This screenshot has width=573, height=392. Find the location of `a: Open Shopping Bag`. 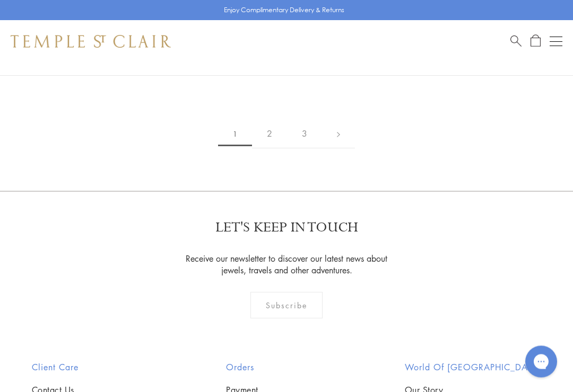

a: Open Shopping Bag is located at coordinates (536, 41).